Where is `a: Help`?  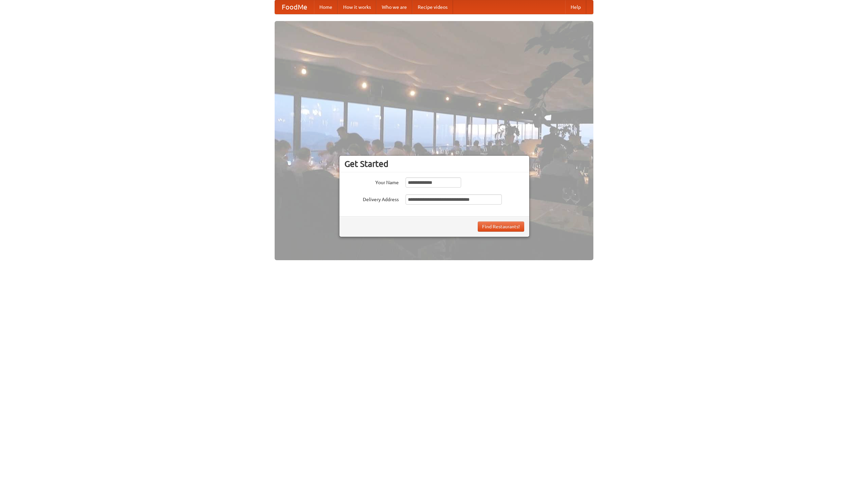
a: Help is located at coordinates (575, 7).